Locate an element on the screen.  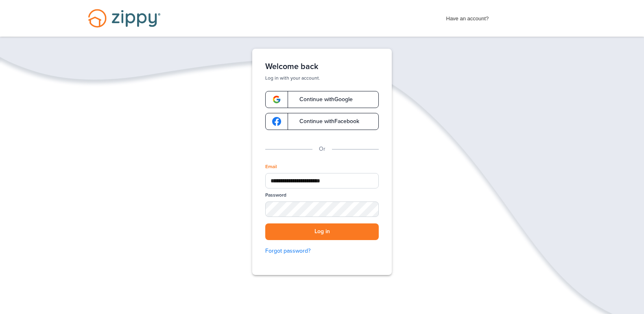
p: Log in with your account. is located at coordinates (321, 78).